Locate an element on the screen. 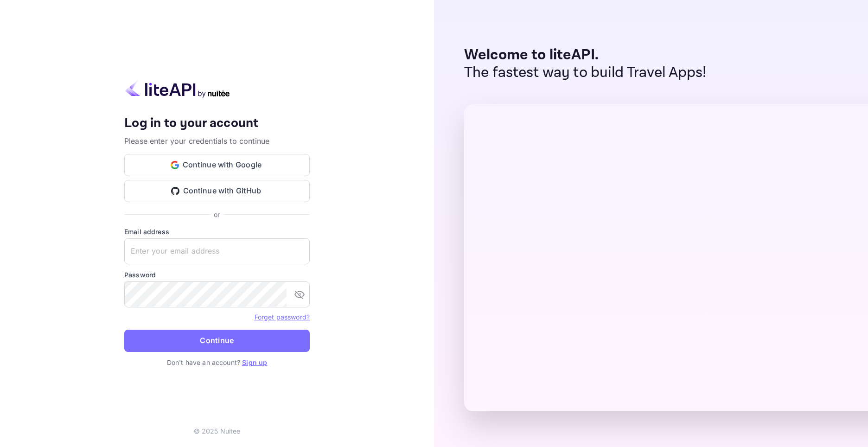  label: Password is located at coordinates (217, 274).